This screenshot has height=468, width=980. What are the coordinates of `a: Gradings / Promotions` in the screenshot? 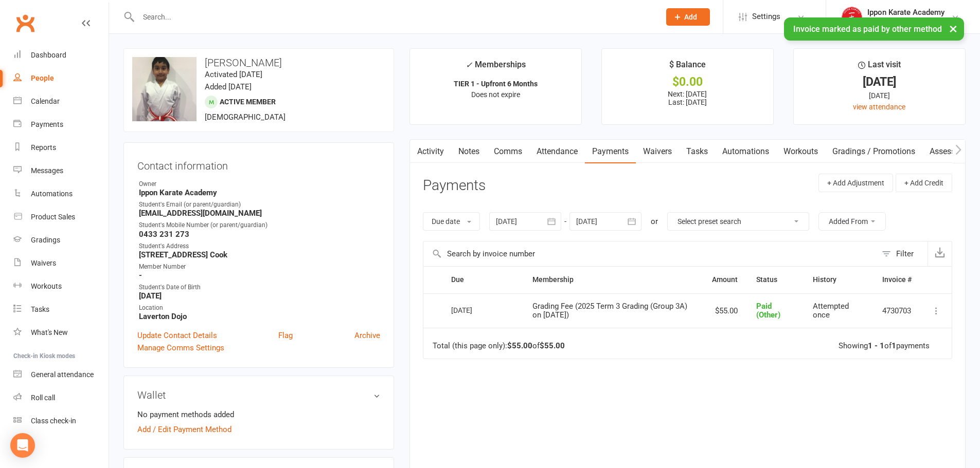 It's located at (874, 152).